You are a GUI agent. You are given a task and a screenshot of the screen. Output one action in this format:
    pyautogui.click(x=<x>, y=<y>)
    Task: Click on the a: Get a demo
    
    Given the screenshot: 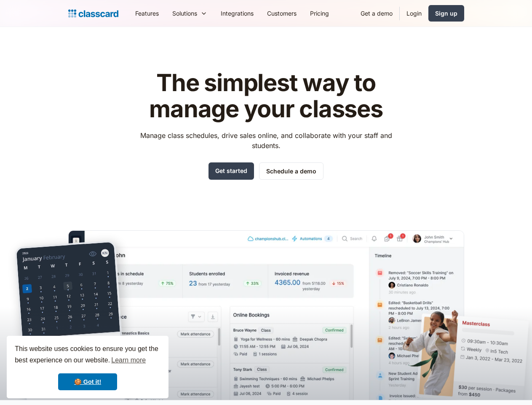 What is the action you would take?
    pyautogui.click(x=377, y=13)
    